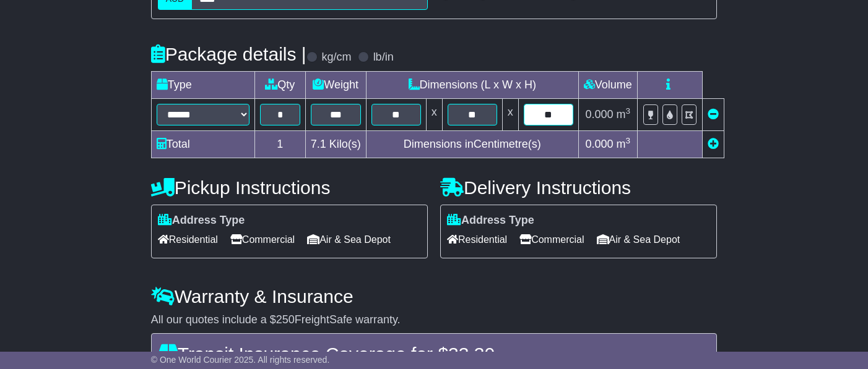 Image resolution: width=868 pixels, height=369 pixels. Describe the element at coordinates (471, 354) in the screenshot. I see `span: 33.30` at that location.